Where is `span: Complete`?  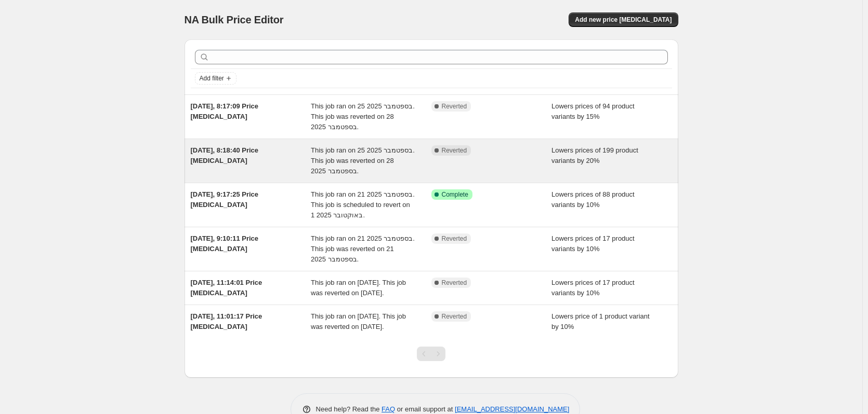 span: Complete is located at coordinates (455, 194).